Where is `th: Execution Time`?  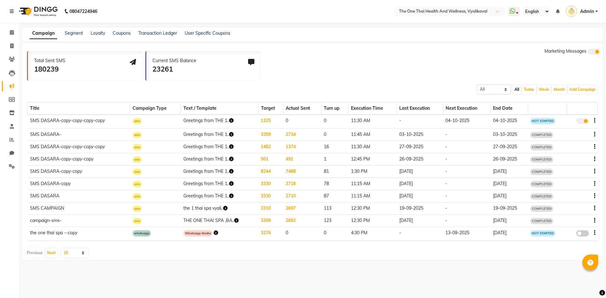
th: Execution Time is located at coordinates (372, 109).